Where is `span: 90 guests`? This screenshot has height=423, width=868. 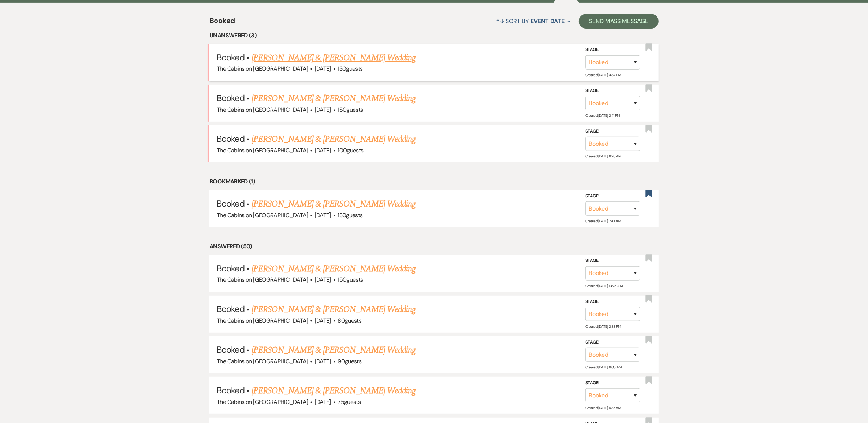
span: 90 guests is located at coordinates (350, 361).